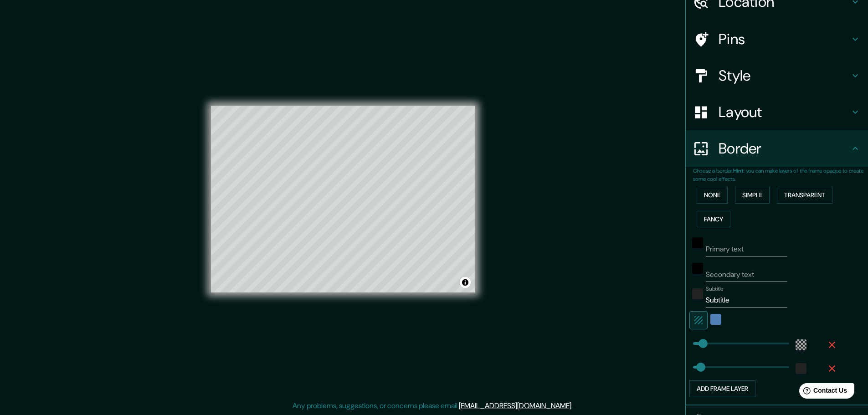  Describe the element at coordinates (716, 320) in the screenshot. I see `button: color-4E7FB6` at that location.